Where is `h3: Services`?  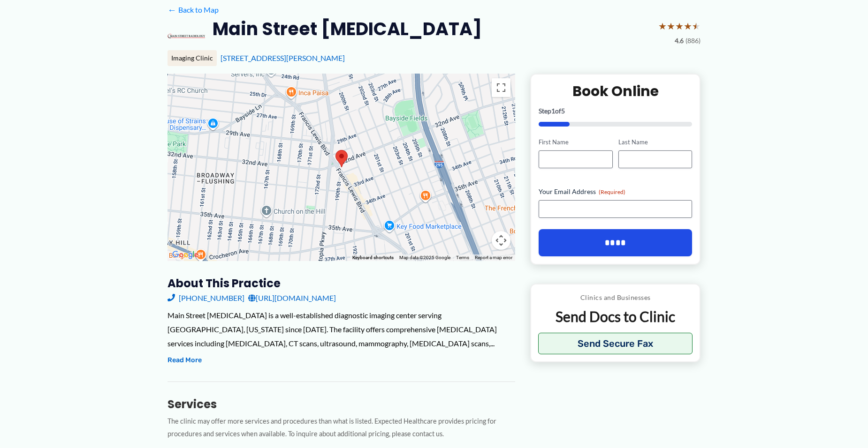 h3: Services is located at coordinates (341, 404).